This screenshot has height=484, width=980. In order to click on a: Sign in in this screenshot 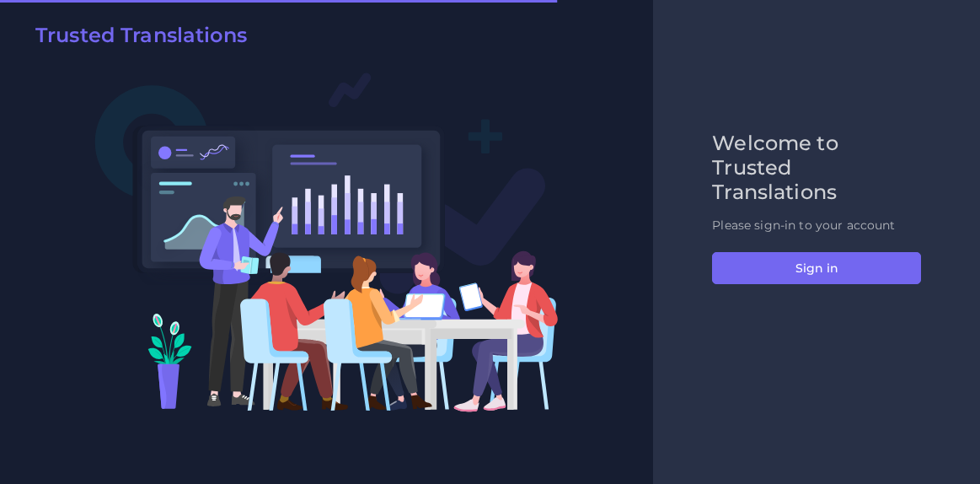, I will do `click(816, 268)`.